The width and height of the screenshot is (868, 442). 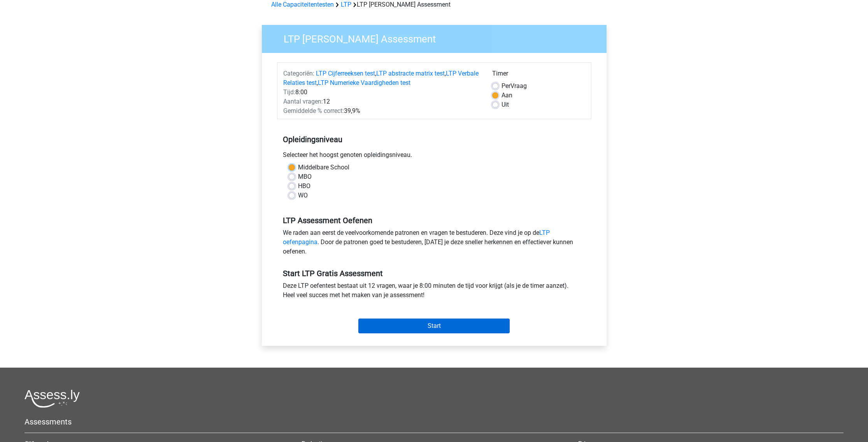 What do you see at coordinates (346, 73) in the screenshot?
I see `a: LTP Cijferreeksen test` at bounding box center [346, 73].